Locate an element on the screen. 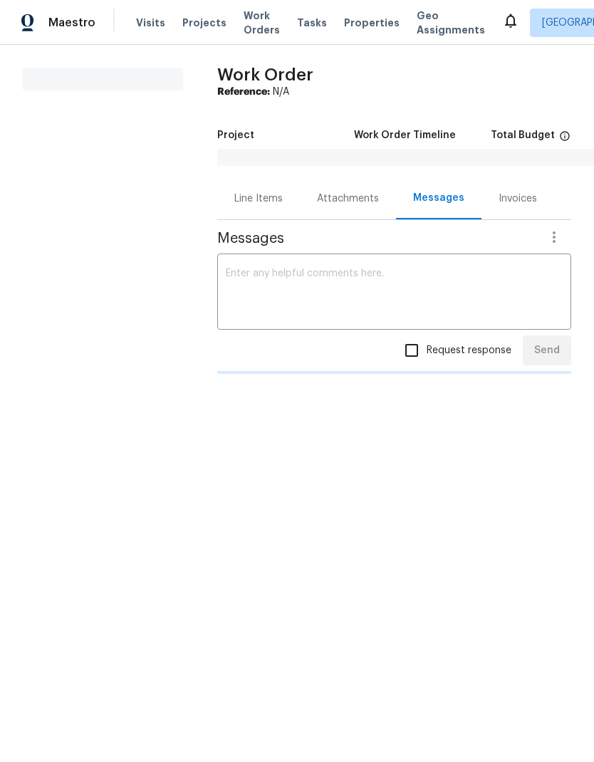 Image resolution: width=594 pixels, height=762 pixels. span: Request response is located at coordinates (469, 351).